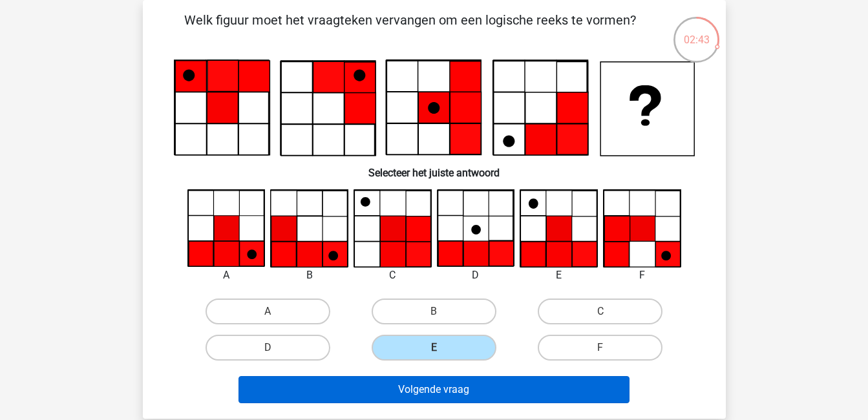  Describe the element at coordinates (410, 30) in the screenshot. I see `p: Welk figuur moet het vraagteken vervangen om een logische reeks te vormen?` at that location.